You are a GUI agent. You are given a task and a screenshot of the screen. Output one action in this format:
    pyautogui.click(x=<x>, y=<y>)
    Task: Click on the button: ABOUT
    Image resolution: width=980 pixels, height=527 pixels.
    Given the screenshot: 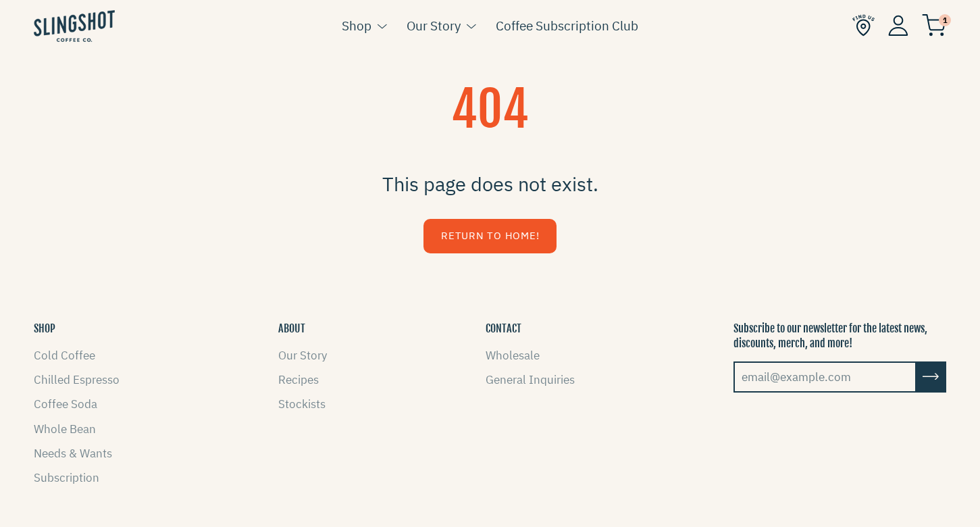 What is the action you would take?
    pyautogui.click(x=292, y=329)
    